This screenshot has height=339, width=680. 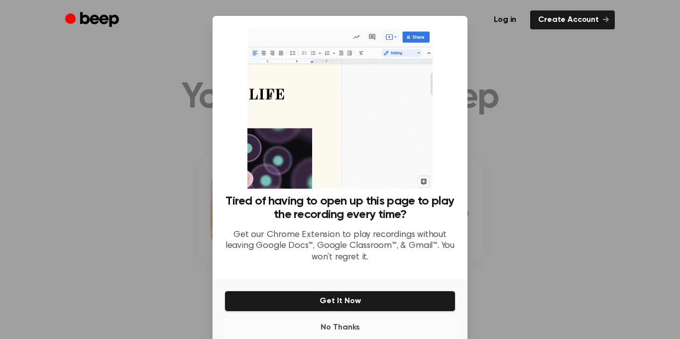 What do you see at coordinates (93, 20) in the screenshot?
I see `a: Beep` at bounding box center [93, 20].